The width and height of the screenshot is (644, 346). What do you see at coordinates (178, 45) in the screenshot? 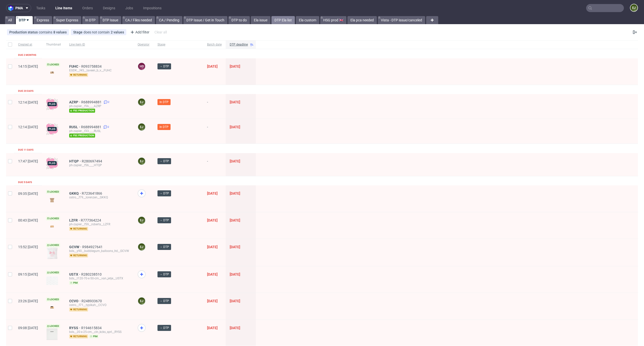
I see `span: Stage` at bounding box center [178, 45].